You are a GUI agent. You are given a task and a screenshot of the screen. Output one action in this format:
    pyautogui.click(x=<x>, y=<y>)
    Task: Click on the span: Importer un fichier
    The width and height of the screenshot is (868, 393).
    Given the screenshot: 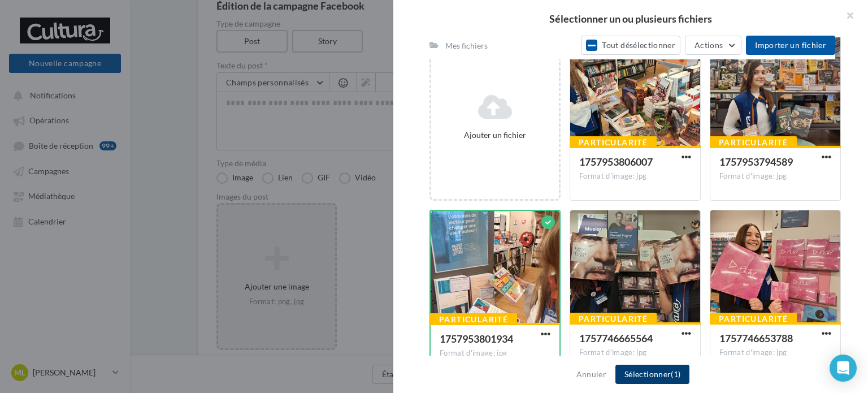 What is the action you would take?
    pyautogui.click(x=791, y=45)
    